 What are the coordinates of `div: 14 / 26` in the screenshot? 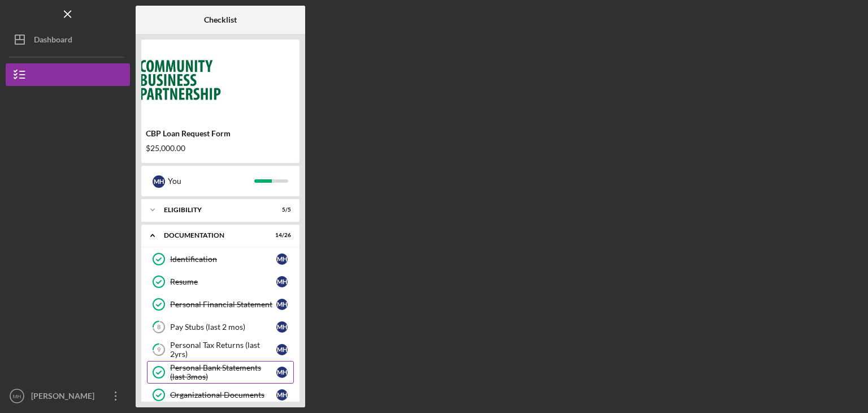 It's located at (281, 235).